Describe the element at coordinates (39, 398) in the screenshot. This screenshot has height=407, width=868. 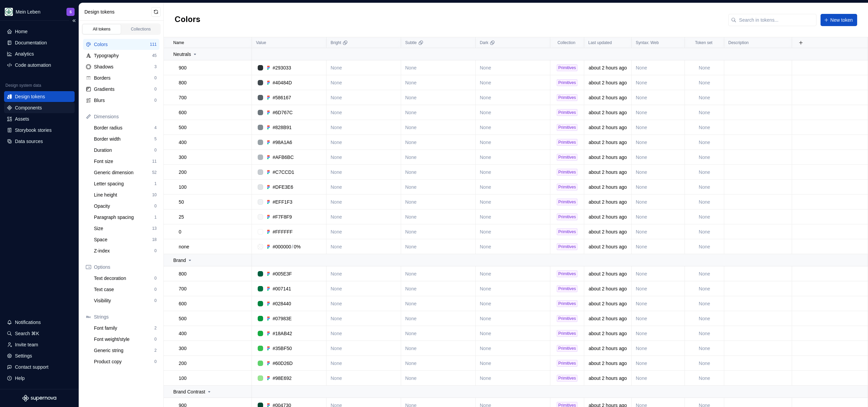
I see `a: Supernova Logo` at that location.